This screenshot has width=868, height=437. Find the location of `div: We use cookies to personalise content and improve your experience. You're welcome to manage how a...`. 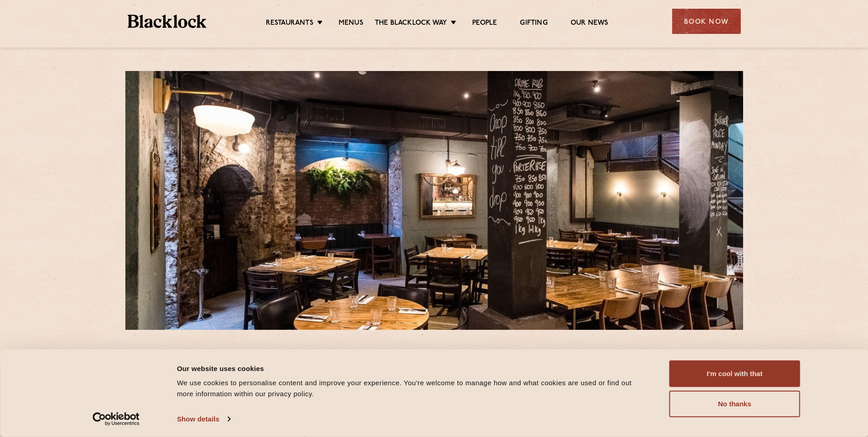

div: We use cookies to personalise content and improve your experience. You're welcome to manage how a... is located at coordinates (413, 388).